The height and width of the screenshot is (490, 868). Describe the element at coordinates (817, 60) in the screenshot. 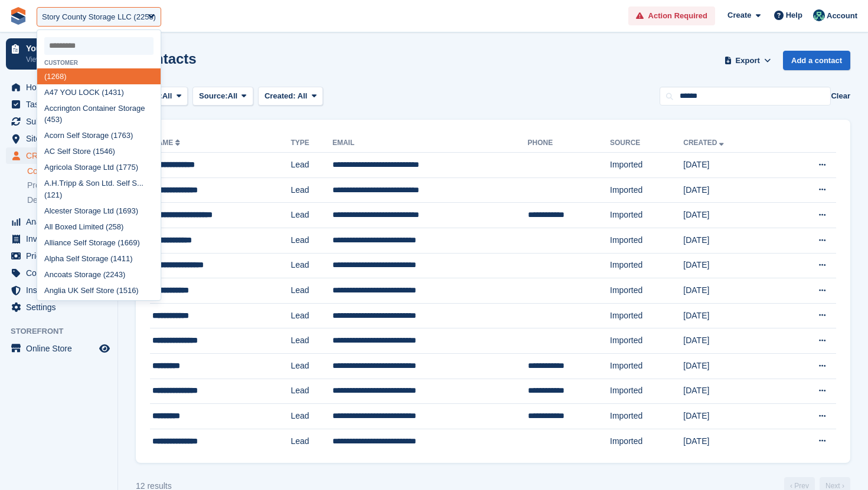

I see `a: Add a contact` at that location.